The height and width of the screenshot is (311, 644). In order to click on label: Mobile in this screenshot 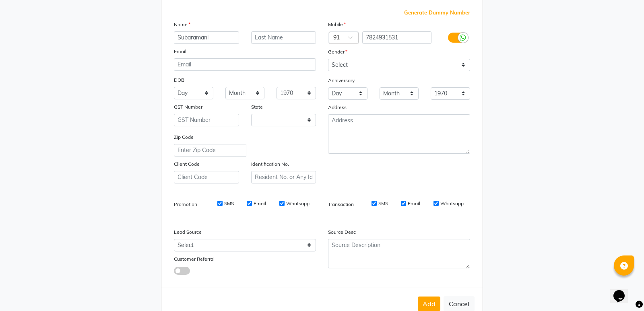, I will do `click(337, 24)`.